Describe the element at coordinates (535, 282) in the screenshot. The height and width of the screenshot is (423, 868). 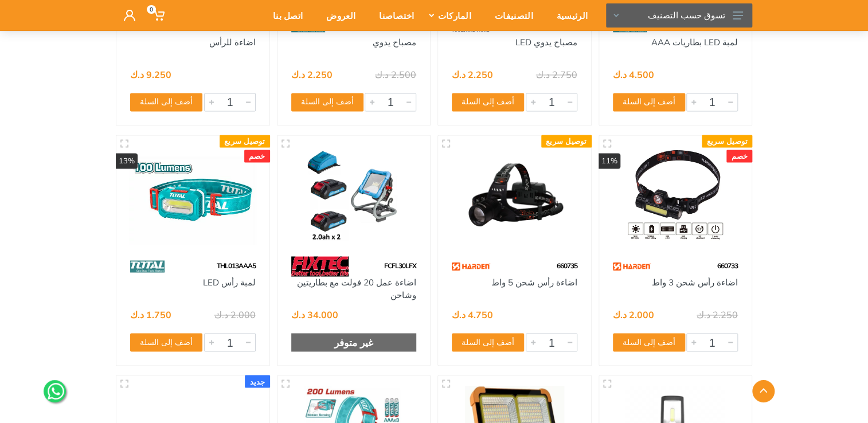
I see `a: اضاءة رأس شحن 5 واط` at that location.